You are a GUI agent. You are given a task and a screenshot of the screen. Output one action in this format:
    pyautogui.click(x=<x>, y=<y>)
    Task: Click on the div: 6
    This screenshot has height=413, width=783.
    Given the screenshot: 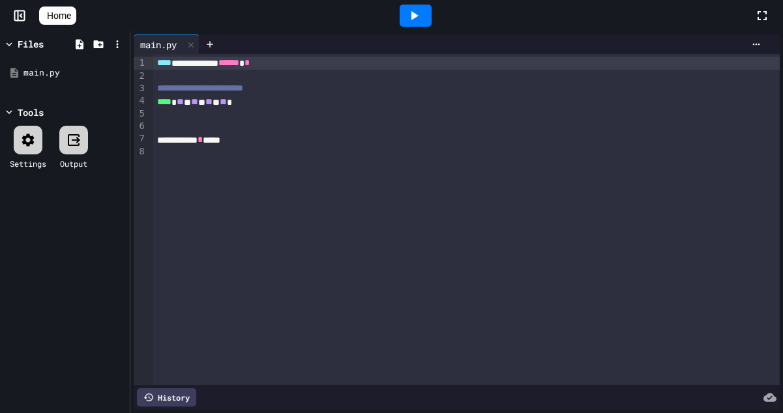 What is the action you would take?
    pyautogui.click(x=140, y=126)
    